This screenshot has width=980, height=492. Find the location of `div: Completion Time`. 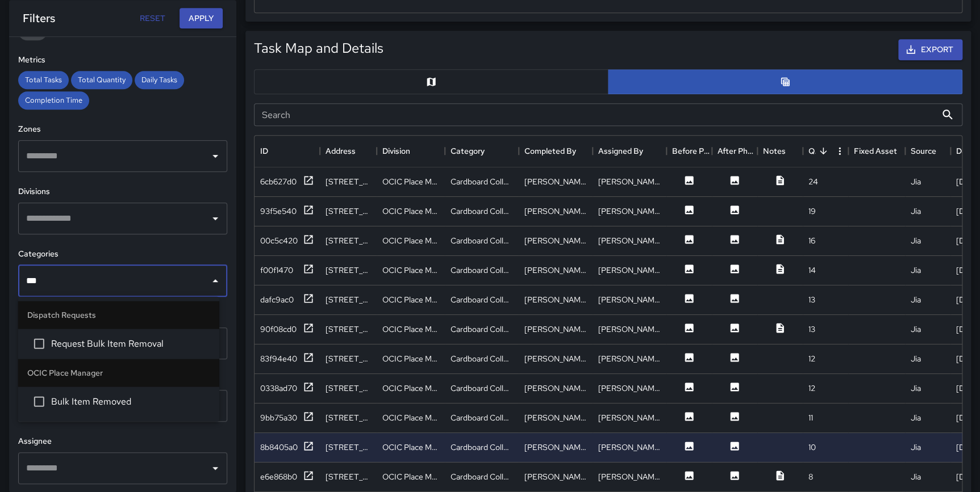

div: Completion Time is located at coordinates (54, 100).